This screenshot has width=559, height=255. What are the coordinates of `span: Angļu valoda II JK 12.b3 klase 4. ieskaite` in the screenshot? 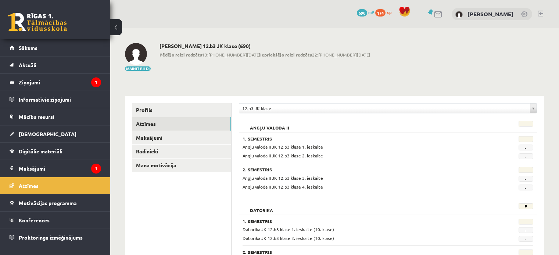 It's located at (282, 187).